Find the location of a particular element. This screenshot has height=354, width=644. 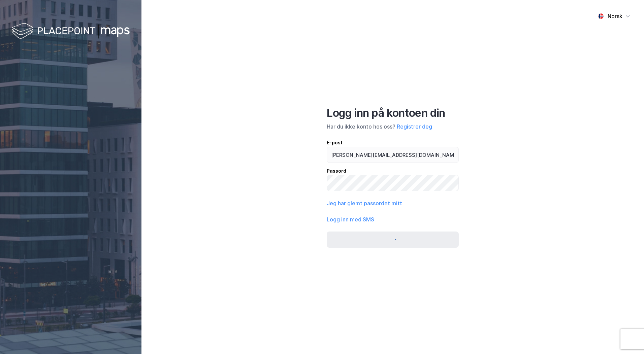

div: E-post is located at coordinates (393, 143).